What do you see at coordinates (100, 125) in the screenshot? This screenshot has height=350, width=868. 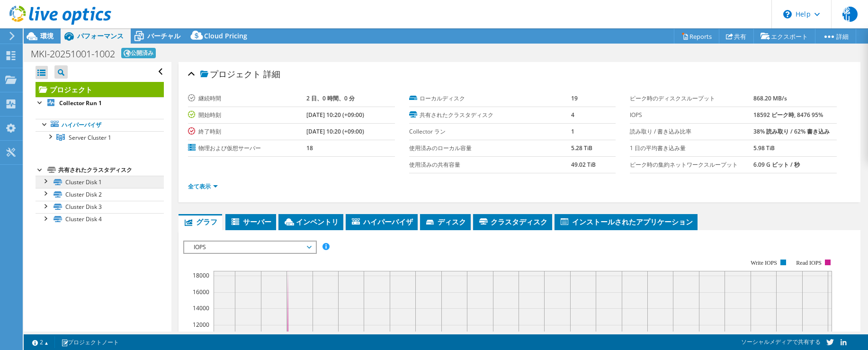 I see `a: ハイパーバイザ` at bounding box center [100, 125].